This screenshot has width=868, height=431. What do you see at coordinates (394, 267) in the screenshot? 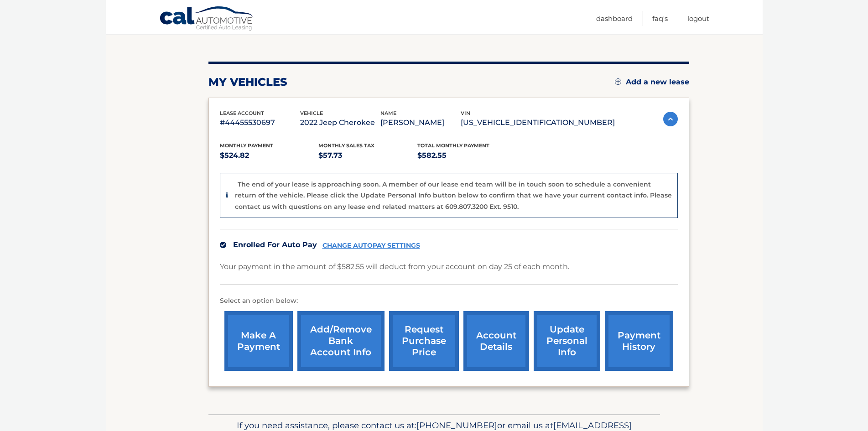
I see `p: Your payment in the amount of $582.55 will deduct from your account on day 25 of each month.` at bounding box center [394, 267].